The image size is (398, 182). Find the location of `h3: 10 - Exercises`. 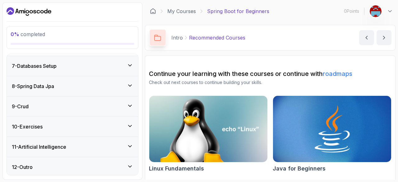

h3: 10 - Exercises is located at coordinates (27, 127).